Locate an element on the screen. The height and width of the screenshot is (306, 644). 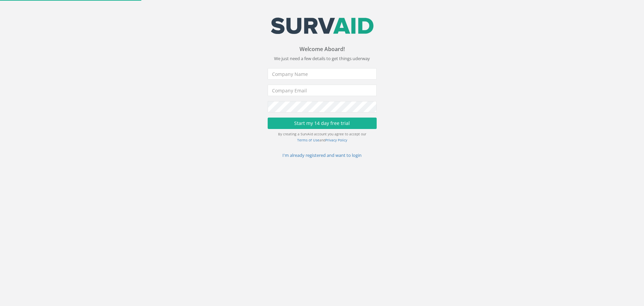
a: Privacy Policy is located at coordinates (336, 140).